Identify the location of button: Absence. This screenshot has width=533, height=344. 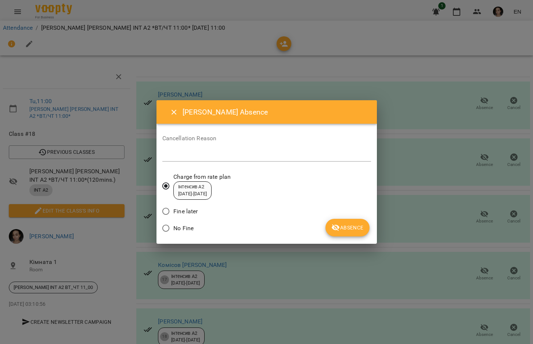
(347, 228).